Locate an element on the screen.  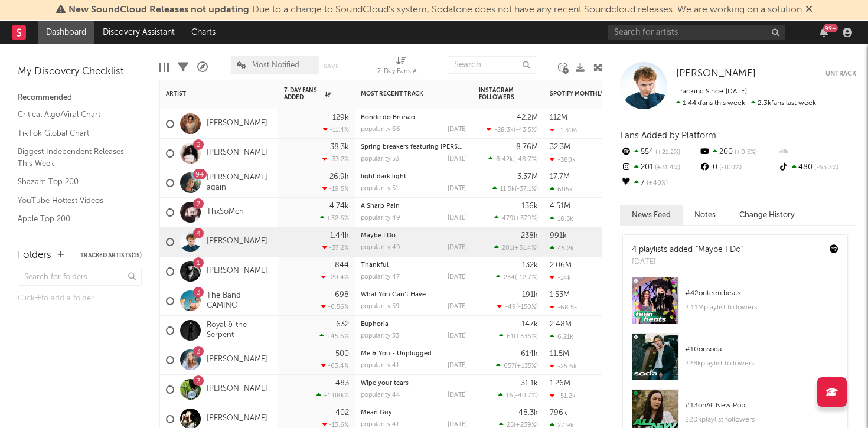
div: # 13 on All New Pop is located at coordinates (762, 405).